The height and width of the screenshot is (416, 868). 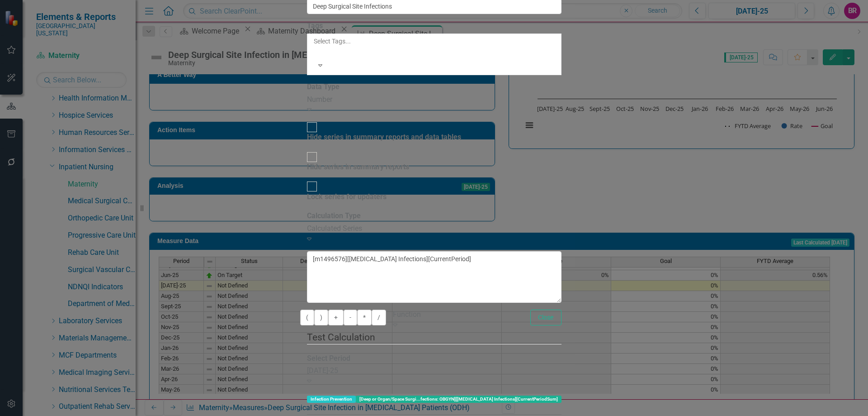 I want to click on div: Hide series in summary reports and data tables, so click(x=384, y=137).